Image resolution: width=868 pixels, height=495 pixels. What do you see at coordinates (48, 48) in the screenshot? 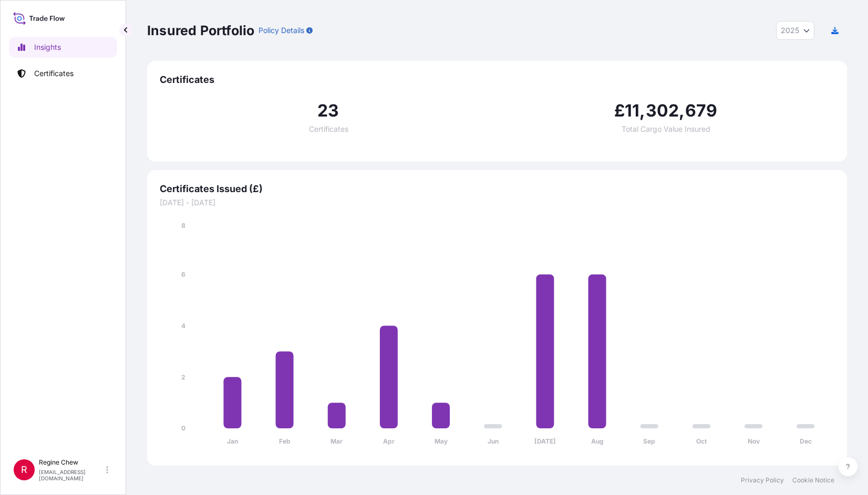
I see `p: Insights` at bounding box center [48, 48].